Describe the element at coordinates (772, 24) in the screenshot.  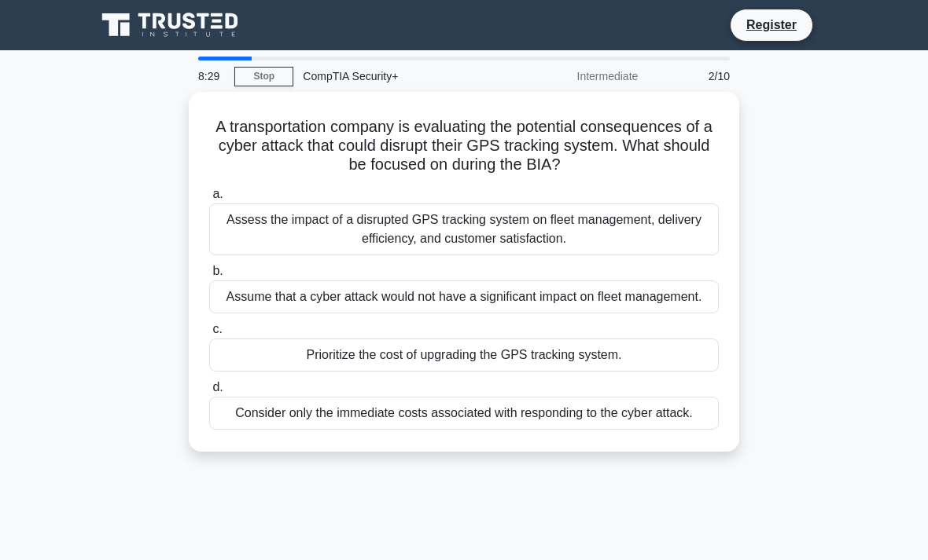
I see `a: Register` at that location.